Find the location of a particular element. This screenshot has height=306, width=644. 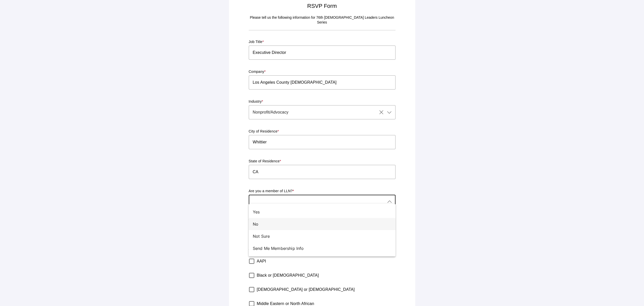

div: No is located at coordinates (320, 224).